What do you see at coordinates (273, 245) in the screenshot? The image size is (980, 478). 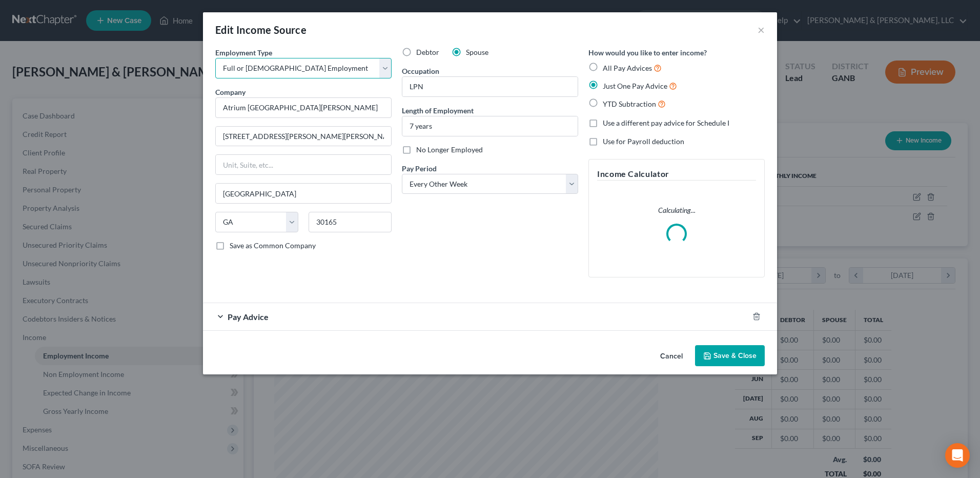 I see `span: Save as Common Company` at bounding box center [273, 245].